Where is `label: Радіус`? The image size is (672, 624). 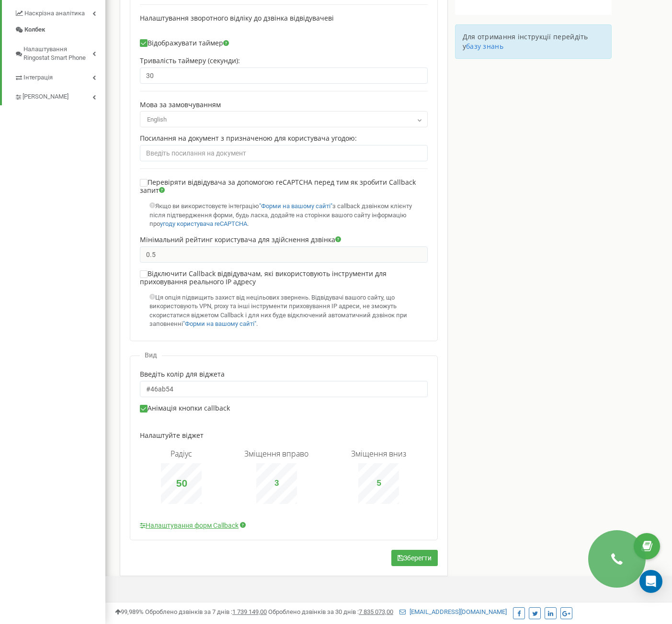 label: Радіус is located at coordinates (181, 454).